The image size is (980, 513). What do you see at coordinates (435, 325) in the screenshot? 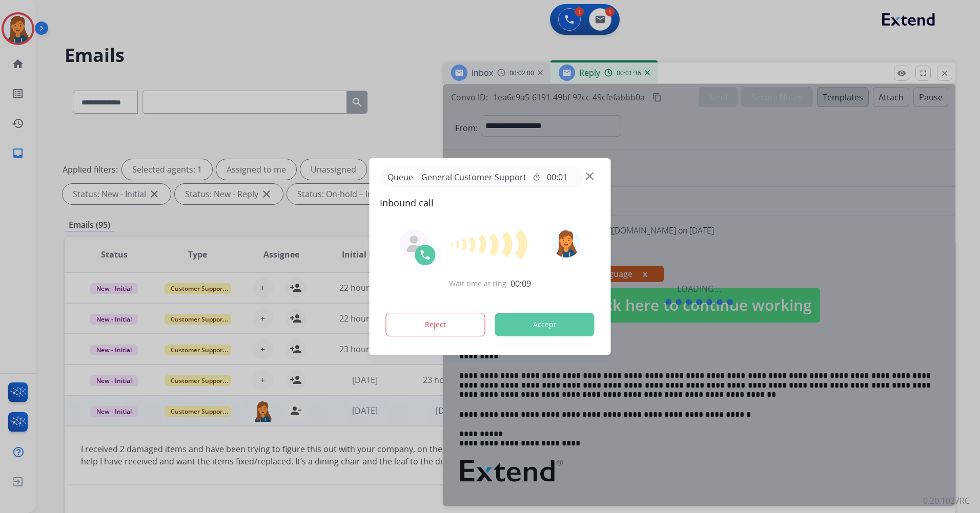
I see `button: Reject` at bounding box center [435, 325].